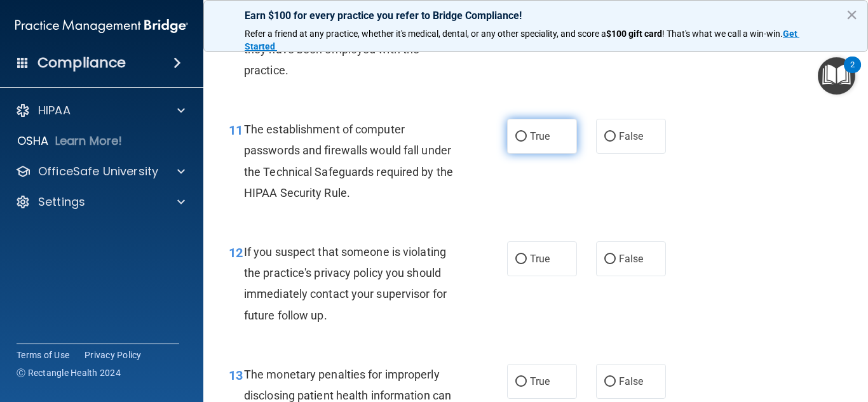 This screenshot has height=402, width=868. What do you see at coordinates (348, 161) in the screenshot?
I see `span: The establishment of computer passwords and firewalls would fall under the Technical Safeguards r...` at bounding box center [348, 161].